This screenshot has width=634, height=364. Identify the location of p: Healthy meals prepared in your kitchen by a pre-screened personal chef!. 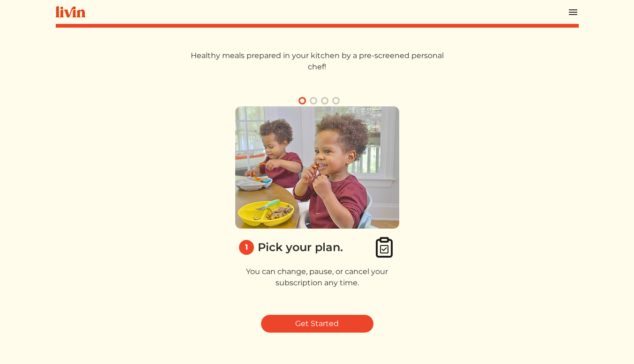
(317, 61).